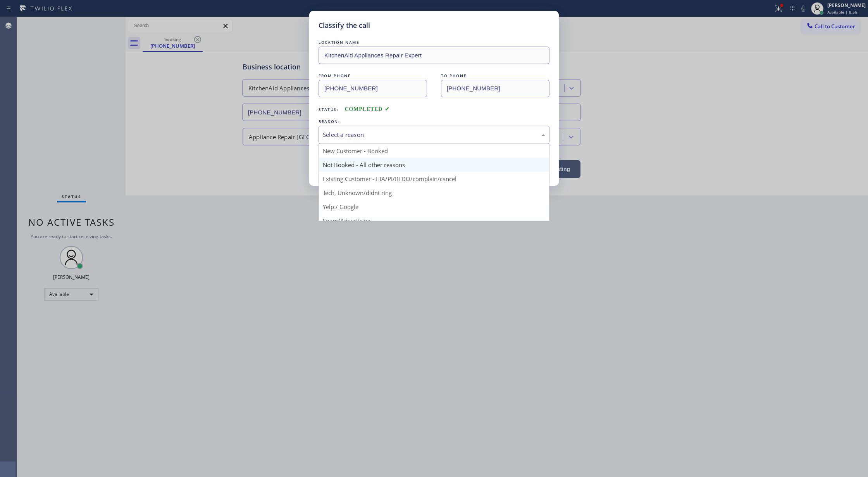 Image resolution: width=868 pixels, height=477 pixels. I want to click on div: Tech, Unknown/didnt ring, so click(434, 193).